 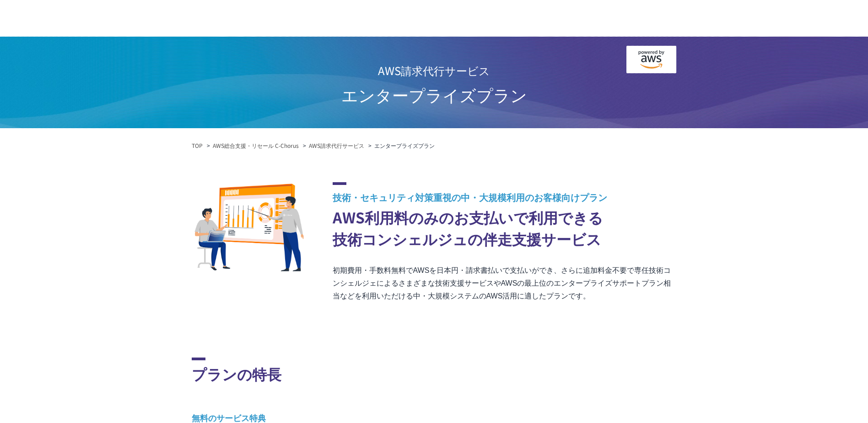 What do you see at coordinates (651, 60) in the screenshot?
I see `img: powered by AWS` at bounding box center [651, 60].